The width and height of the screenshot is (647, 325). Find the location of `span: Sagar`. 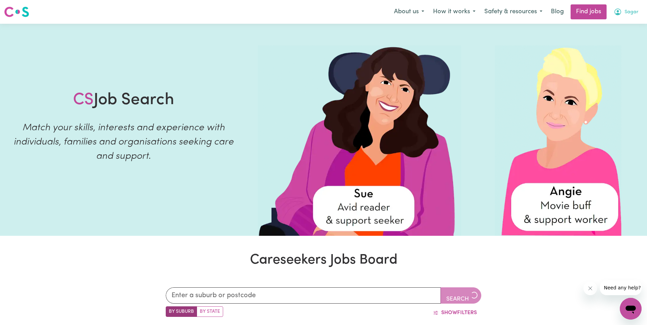

span: Sagar is located at coordinates (631, 12).